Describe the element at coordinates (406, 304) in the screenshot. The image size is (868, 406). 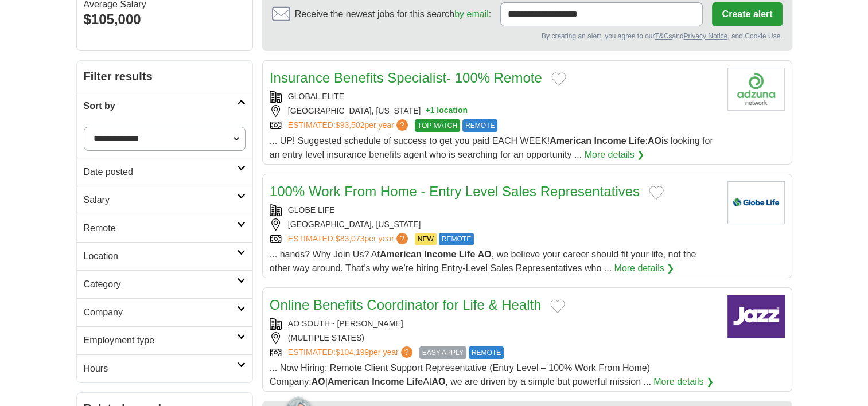
I see `a: Online Benefits Coordinator for Life & Health` at that location.